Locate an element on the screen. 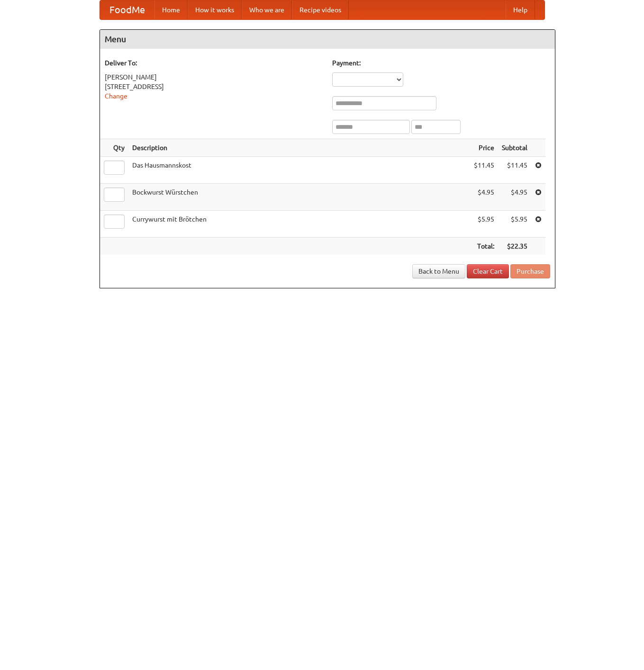 The height and width of the screenshot is (670, 644). a: FoodMe is located at coordinates (127, 10).